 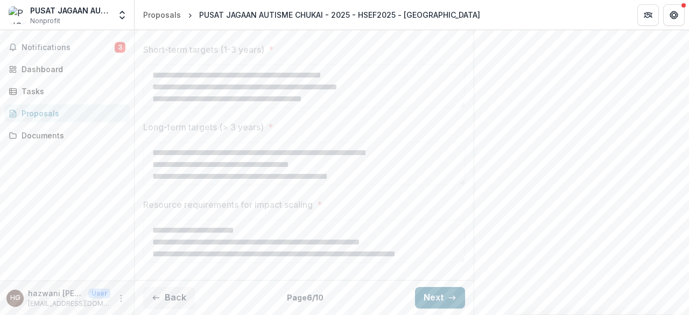 What do you see at coordinates (67, 91) in the screenshot?
I see `a: Tasks` at bounding box center [67, 91].